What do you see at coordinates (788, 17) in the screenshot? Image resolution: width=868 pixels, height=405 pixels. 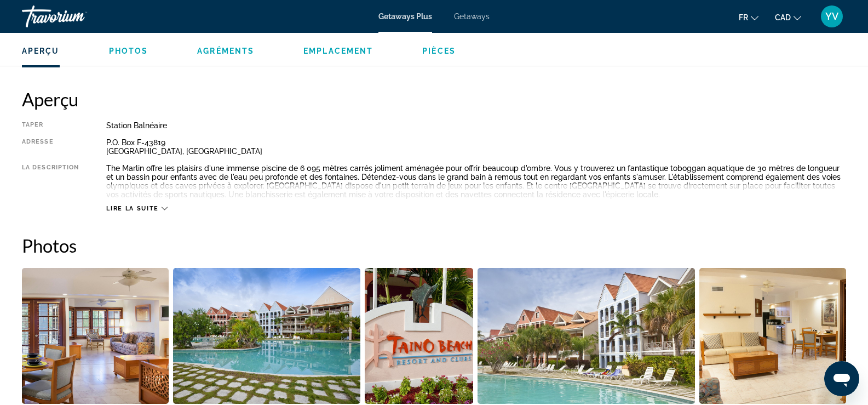 I see `button: Change currency` at bounding box center [788, 17].